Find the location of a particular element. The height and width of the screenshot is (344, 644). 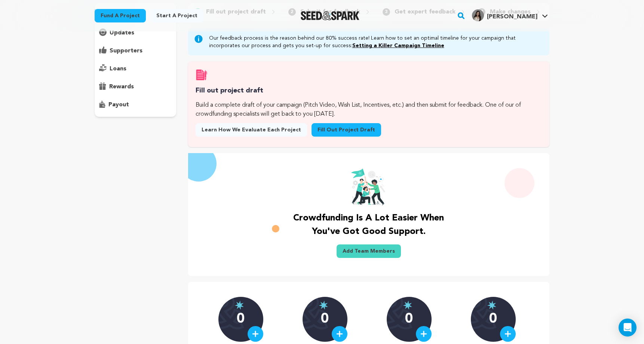

p: loans is located at coordinates (118, 69).